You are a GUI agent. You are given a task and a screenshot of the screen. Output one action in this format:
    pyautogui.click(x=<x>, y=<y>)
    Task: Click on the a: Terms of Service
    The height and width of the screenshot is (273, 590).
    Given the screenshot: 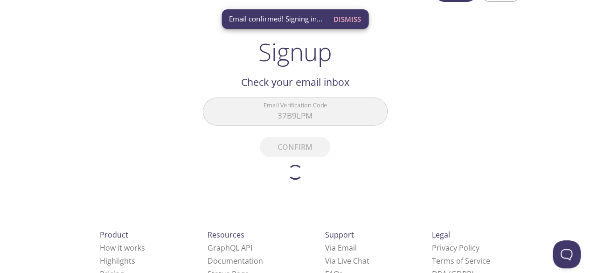 What is the action you would take?
    pyautogui.click(x=461, y=261)
    